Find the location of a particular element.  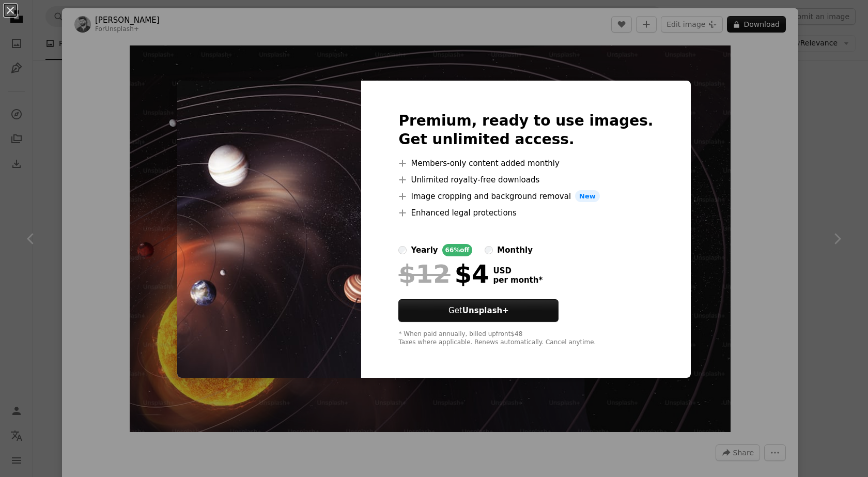

button: GetUnsplash+ is located at coordinates (479, 311).